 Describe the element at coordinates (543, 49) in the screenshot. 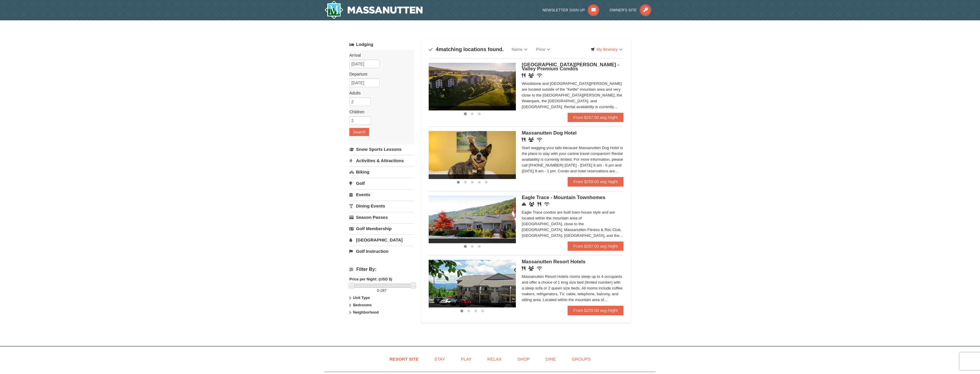

I see `a: Price` at that location.